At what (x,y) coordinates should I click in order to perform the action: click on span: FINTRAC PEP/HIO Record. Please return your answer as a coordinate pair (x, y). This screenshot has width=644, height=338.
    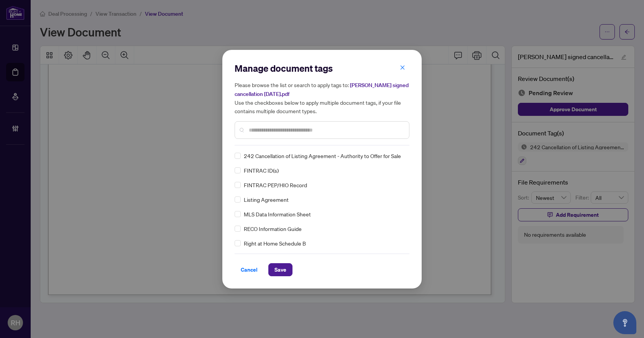
    Looking at the image, I should click on (275, 185).